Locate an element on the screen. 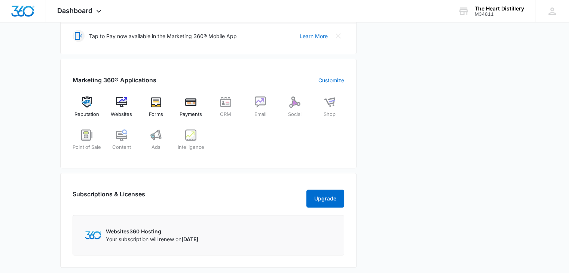 This screenshot has height=273, width=569. a: Content is located at coordinates (121, 143).